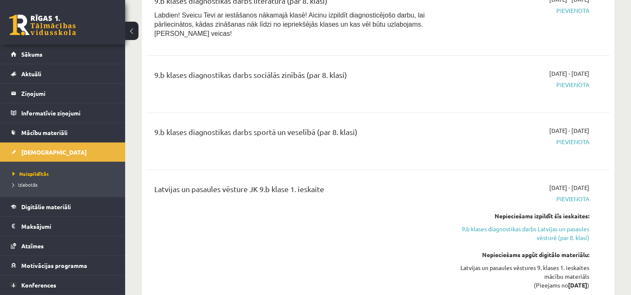 This screenshot has height=295, width=631. I want to click on div: 9.b klases diagnostikas darbs sportā un veselībā (par 8. klasi), so click(297, 134).